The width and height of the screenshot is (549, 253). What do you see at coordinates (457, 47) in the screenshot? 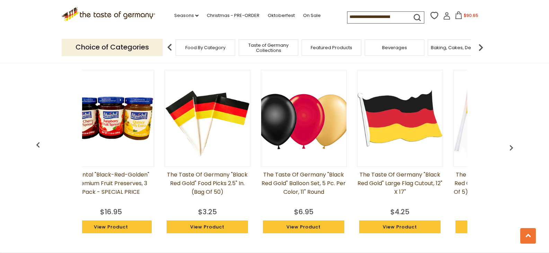
I see `span: Baking, Cakes, Desserts` at bounding box center [457, 47].